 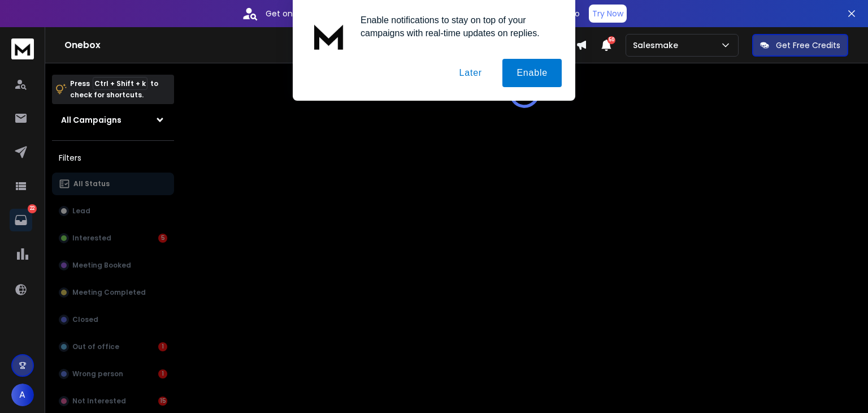 What do you see at coordinates (32, 209) in the screenshot?
I see `p: 22` at bounding box center [32, 209].